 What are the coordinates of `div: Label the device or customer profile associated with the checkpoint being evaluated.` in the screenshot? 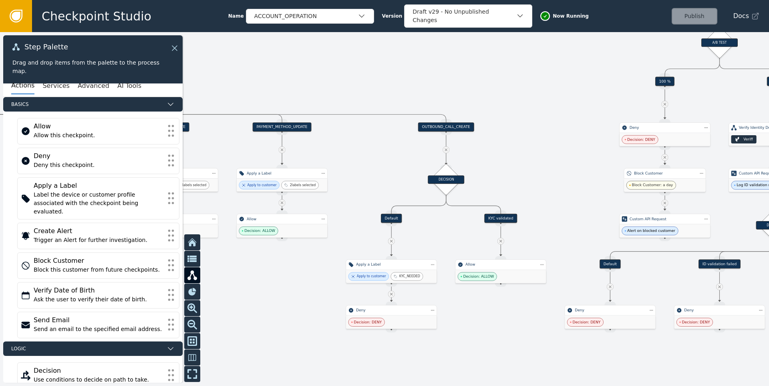 It's located at (98, 203).